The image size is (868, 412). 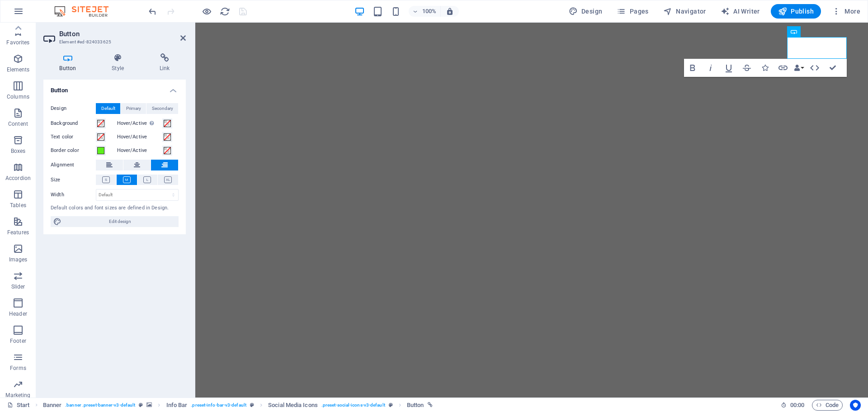 I want to click on button: AI Writer, so click(x=740, y=11).